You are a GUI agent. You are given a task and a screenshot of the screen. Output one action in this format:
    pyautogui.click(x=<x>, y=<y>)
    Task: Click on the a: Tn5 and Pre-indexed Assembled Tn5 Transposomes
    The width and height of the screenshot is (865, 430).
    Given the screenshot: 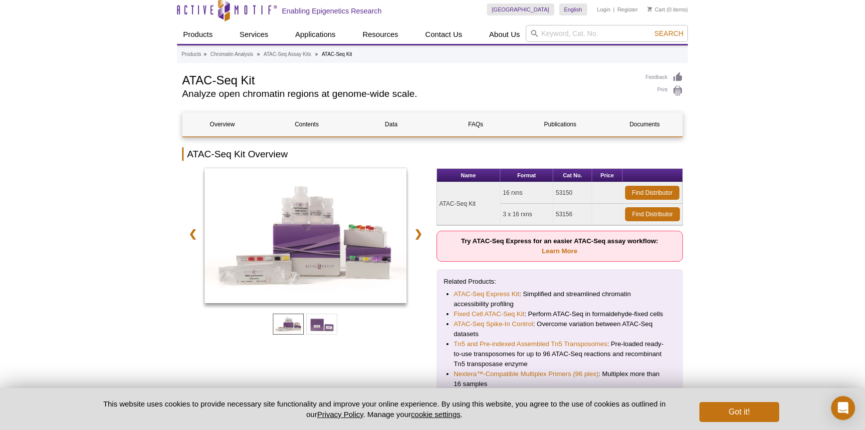 What is the action you would take?
    pyautogui.click(x=531, y=344)
    